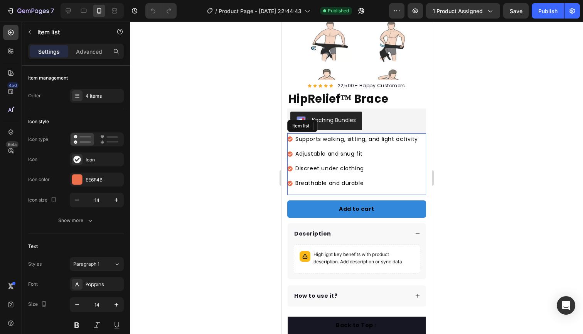 Image resolution: width=583 pixels, height=334 pixels. Describe the element at coordinates (43, 200) in the screenshot. I see `div: Icon size` at that location.